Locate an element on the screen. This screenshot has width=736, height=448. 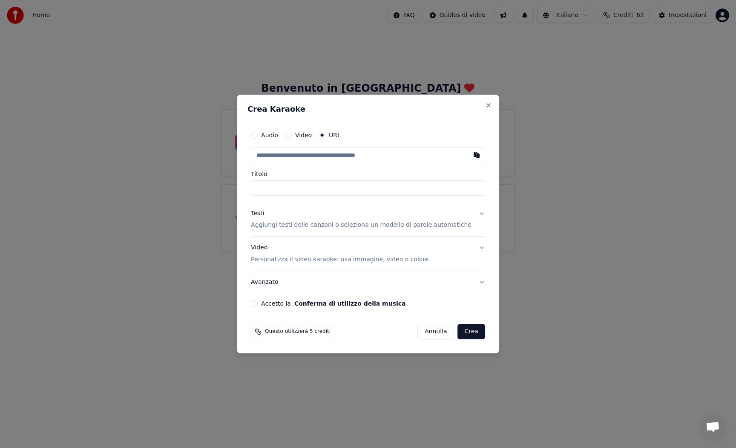
button: TestiAggiungi testi delle canzoni o seleziona un modello di parole automatiche is located at coordinates (368, 219).